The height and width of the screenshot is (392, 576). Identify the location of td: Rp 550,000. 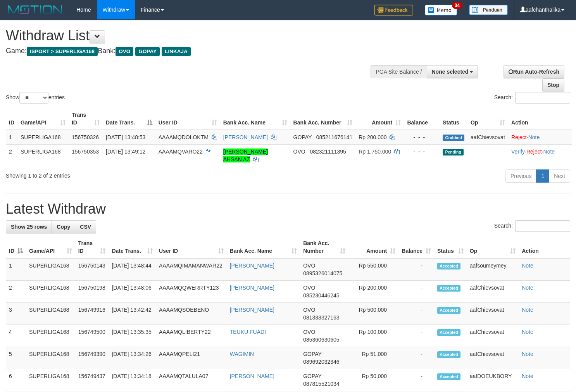
(373, 269).